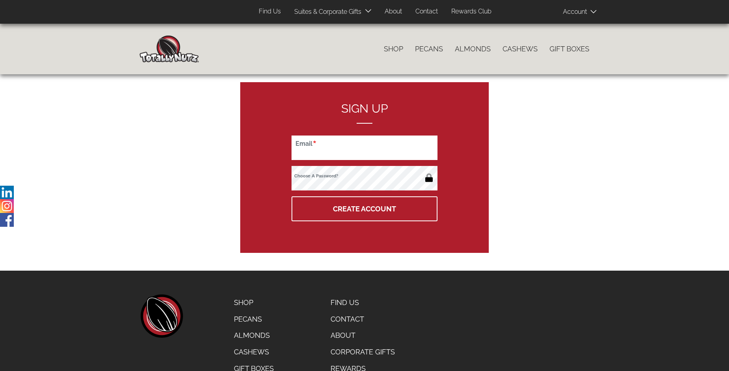  Describe the element at coordinates (161, 316) in the screenshot. I see `a: home` at that location.